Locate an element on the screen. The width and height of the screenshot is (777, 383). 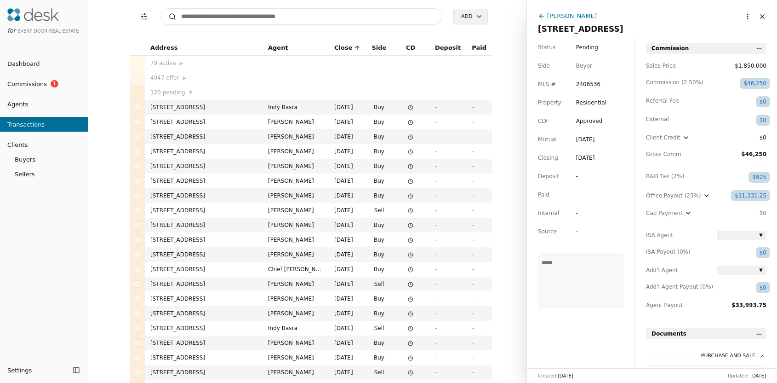
span: ( 2.50% ) is located at coordinates (693, 82).